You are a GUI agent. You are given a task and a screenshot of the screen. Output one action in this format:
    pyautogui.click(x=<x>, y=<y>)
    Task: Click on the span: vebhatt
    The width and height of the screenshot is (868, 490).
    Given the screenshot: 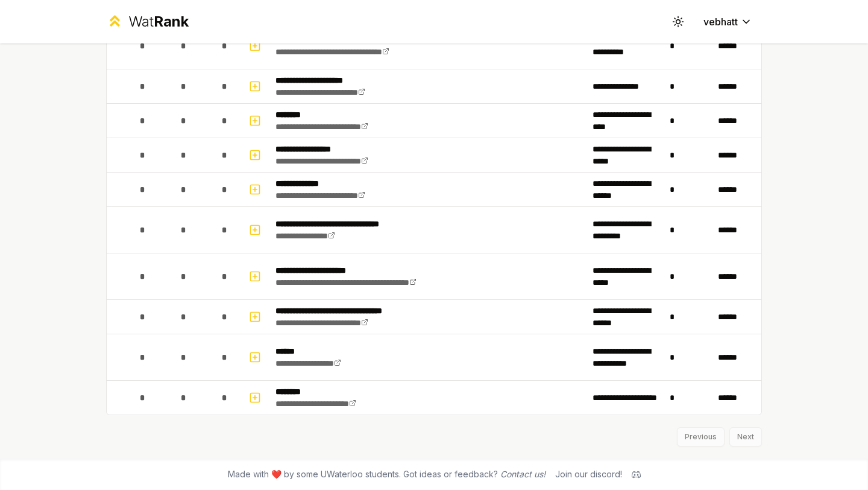 What is the action you would take?
    pyautogui.click(x=720, y=22)
    